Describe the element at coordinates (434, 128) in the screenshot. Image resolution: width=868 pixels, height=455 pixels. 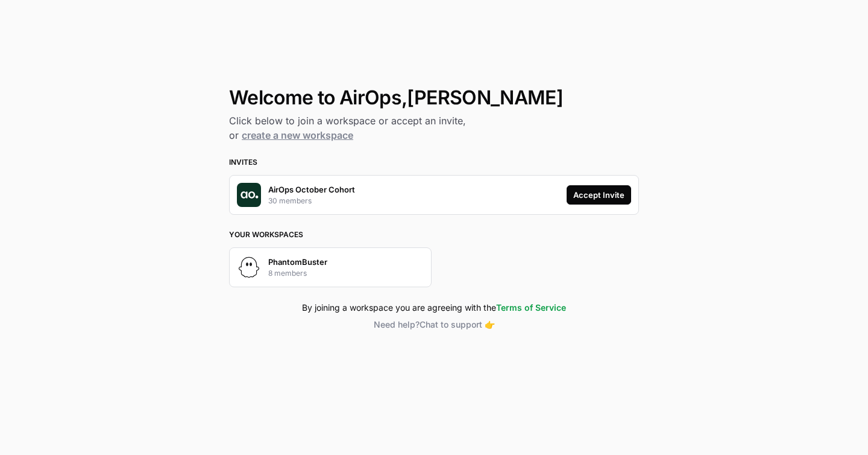
I see `h2: Click below to join a workspace or accept an invite, or` at that location.